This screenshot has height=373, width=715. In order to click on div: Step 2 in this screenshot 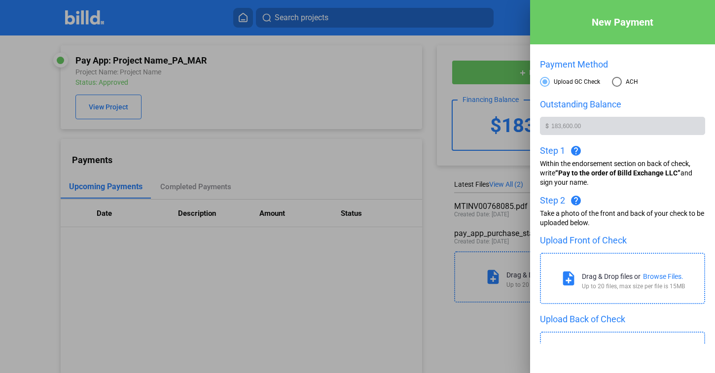, I will do `click(622, 201)`.